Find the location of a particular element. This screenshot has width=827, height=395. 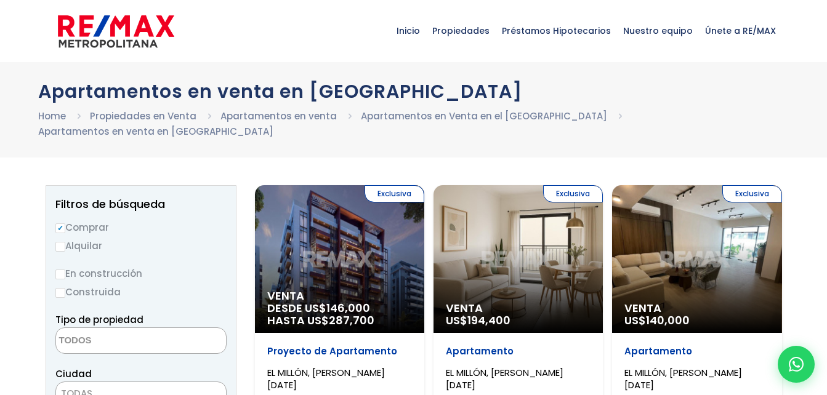

a: Apartamentos en venta is located at coordinates (278, 116).